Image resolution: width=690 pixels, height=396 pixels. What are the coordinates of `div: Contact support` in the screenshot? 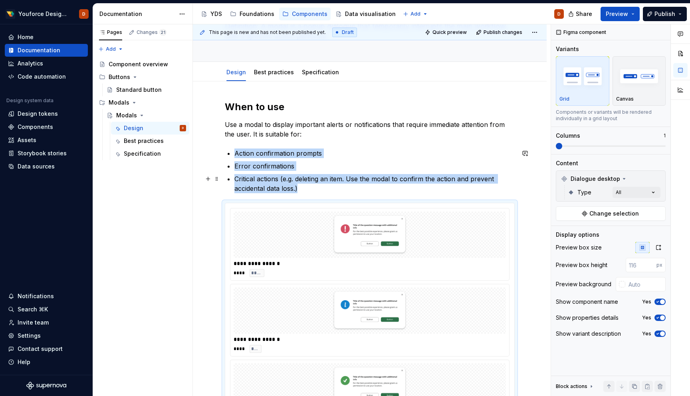 It's located at (40, 349).